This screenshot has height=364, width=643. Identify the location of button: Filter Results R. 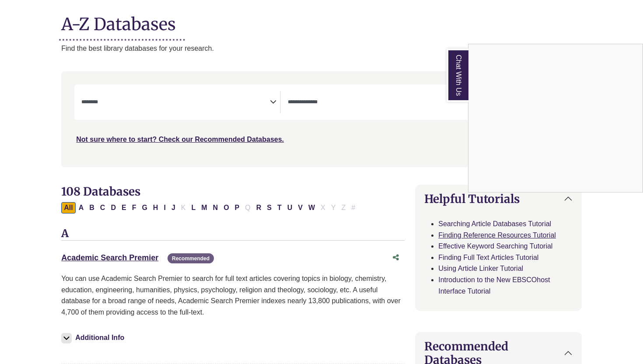
(259, 208).